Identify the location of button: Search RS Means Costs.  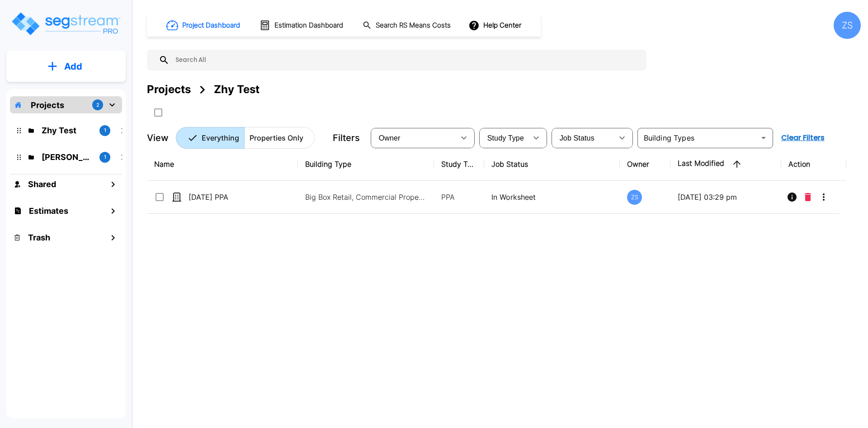
(408, 25).